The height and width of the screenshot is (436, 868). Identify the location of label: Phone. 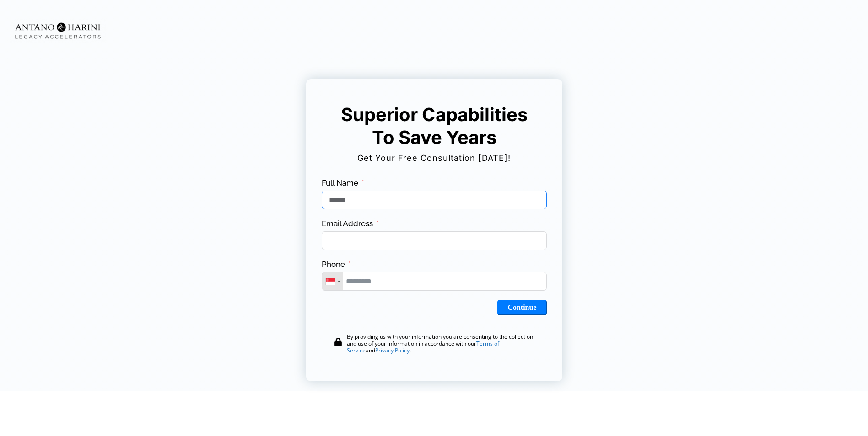
(336, 264).